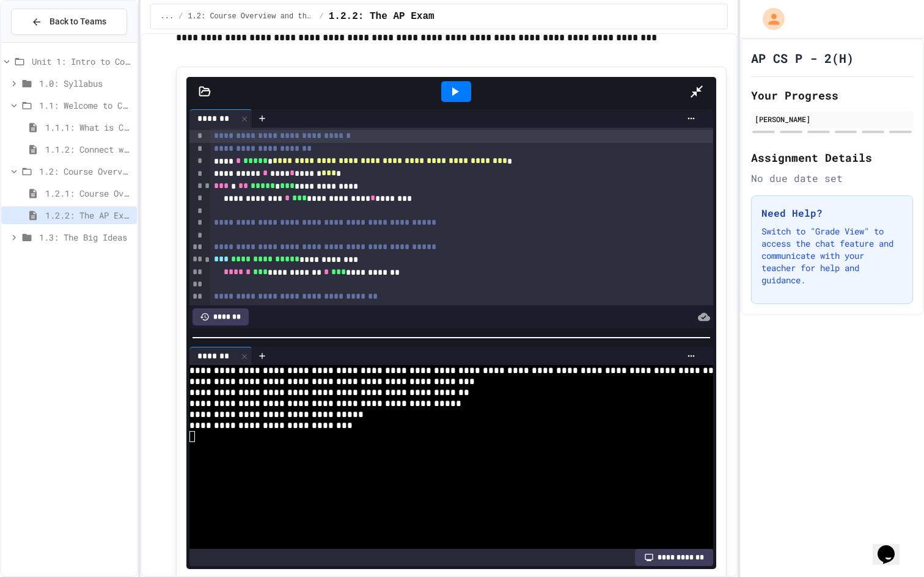 The image size is (924, 577). I want to click on div: No due date set, so click(832, 178).